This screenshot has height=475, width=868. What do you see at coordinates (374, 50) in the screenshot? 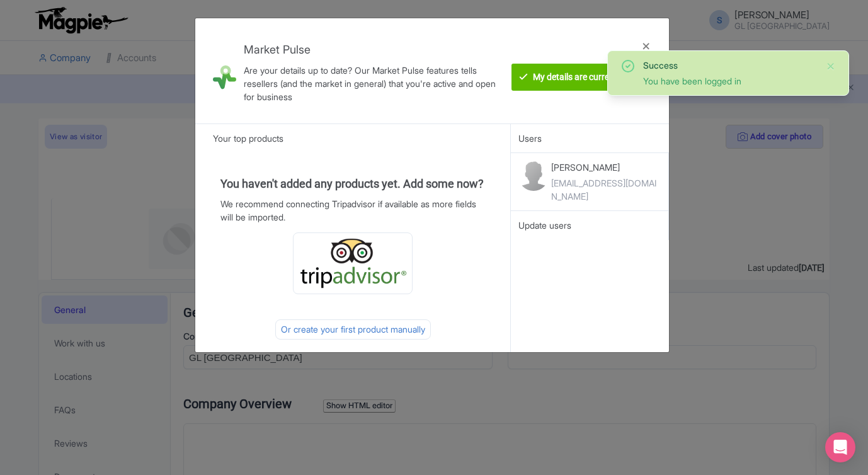
I see `h4: Market Pulse` at bounding box center [374, 50].